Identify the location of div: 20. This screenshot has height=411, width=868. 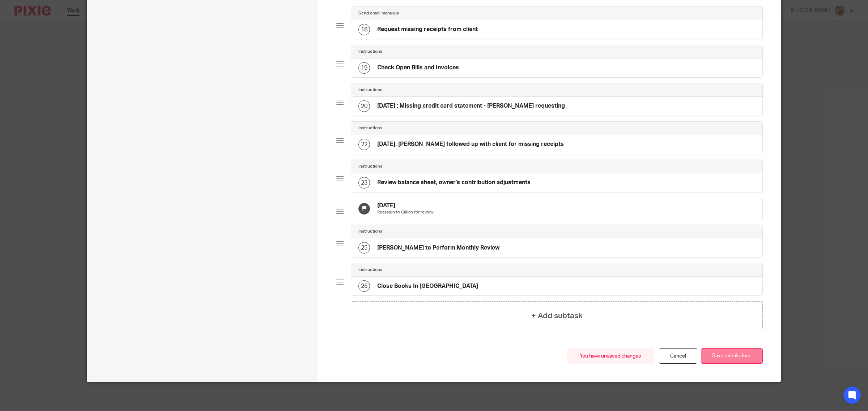
(365, 106).